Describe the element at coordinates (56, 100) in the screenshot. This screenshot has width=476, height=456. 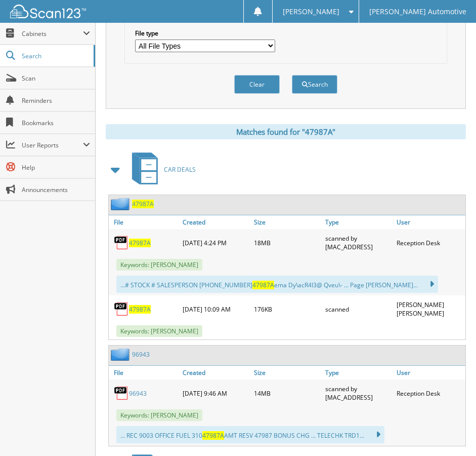
I see `span: Reminders` at that location.